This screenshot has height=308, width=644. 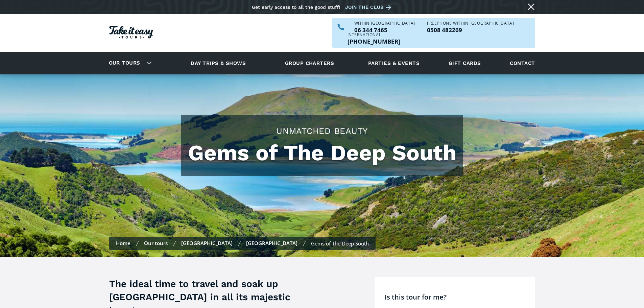 I want to click on a: Close message, so click(x=531, y=7).